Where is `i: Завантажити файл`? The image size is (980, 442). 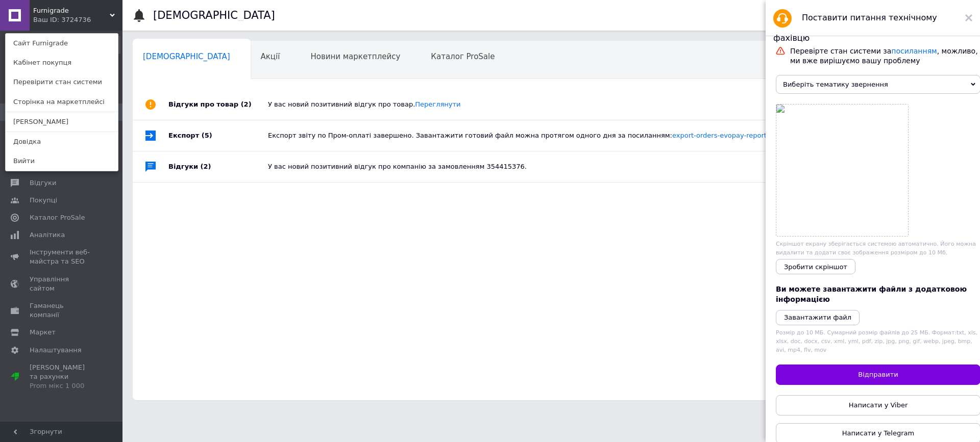 i: Завантажити файл is located at coordinates (817, 317).